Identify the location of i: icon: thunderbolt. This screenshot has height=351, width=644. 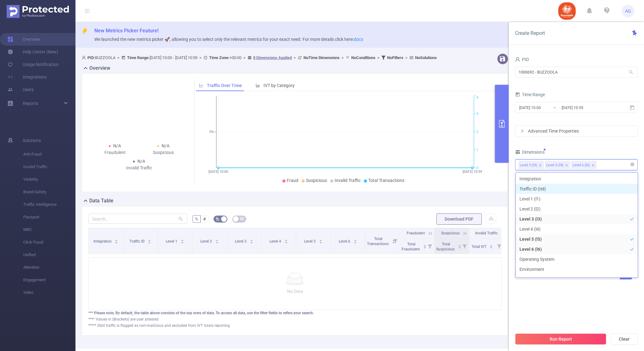
(85, 31).